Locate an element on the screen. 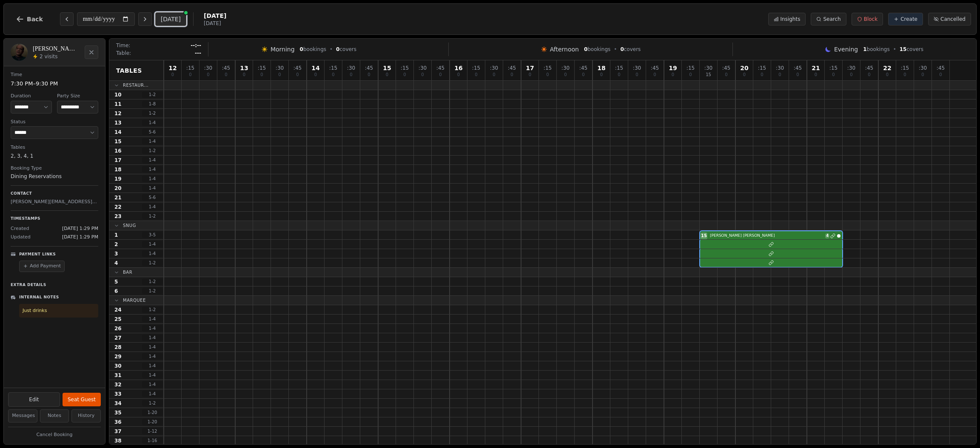  span: 14 is located at coordinates (315, 68).